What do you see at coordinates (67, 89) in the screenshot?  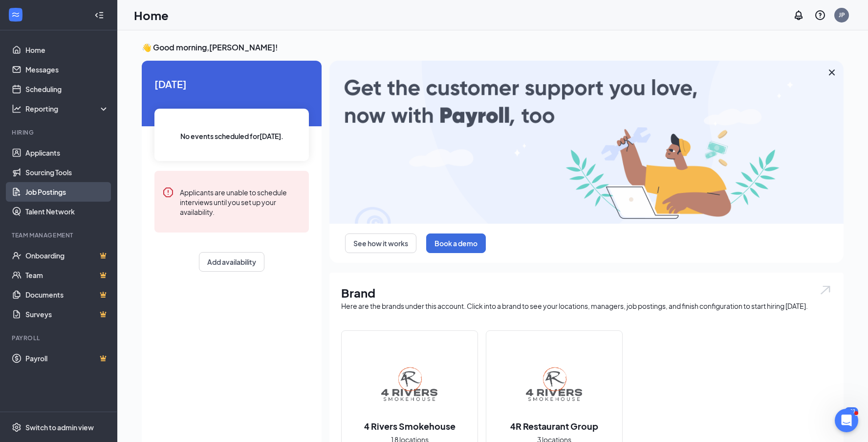 I see `a: Scheduling` at bounding box center [67, 89].